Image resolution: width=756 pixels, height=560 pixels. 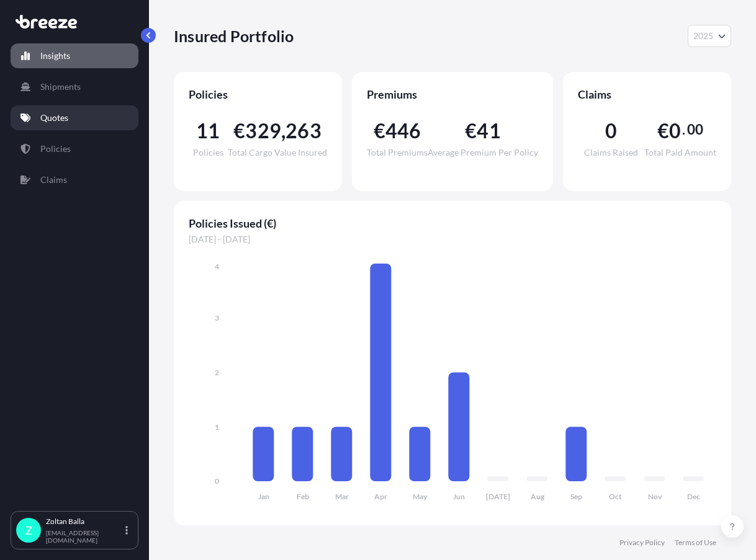 What do you see at coordinates (647, 94) in the screenshot?
I see `span: Claims` at bounding box center [647, 94].